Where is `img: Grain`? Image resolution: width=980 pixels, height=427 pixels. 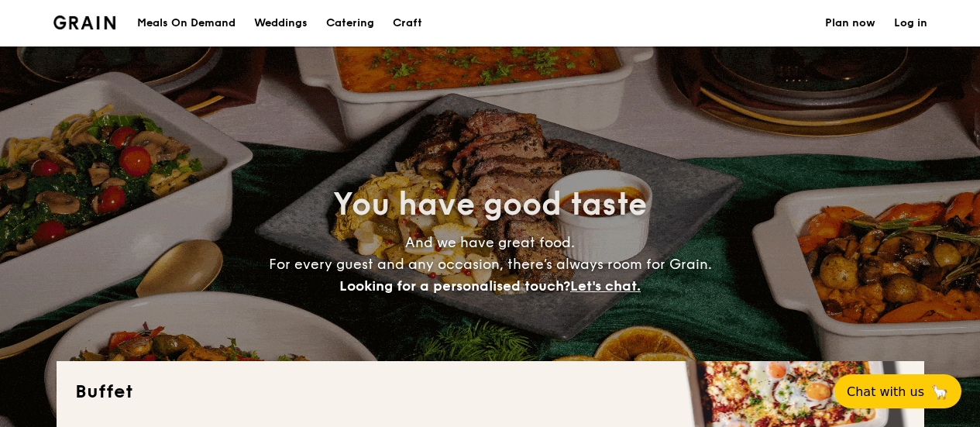 img: Grain is located at coordinates (85, 22).